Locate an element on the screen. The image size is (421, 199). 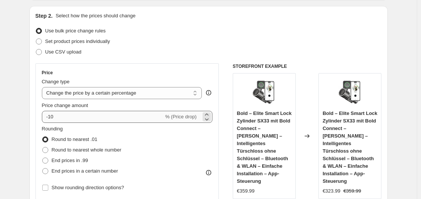
span: Round to nearest whole number is located at coordinates (86, 150).